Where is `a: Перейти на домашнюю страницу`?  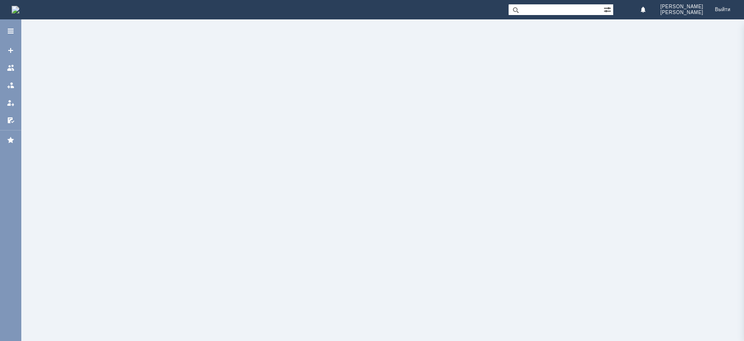
a: Перейти на домашнюю страницу is located at coordinates (16, 10).